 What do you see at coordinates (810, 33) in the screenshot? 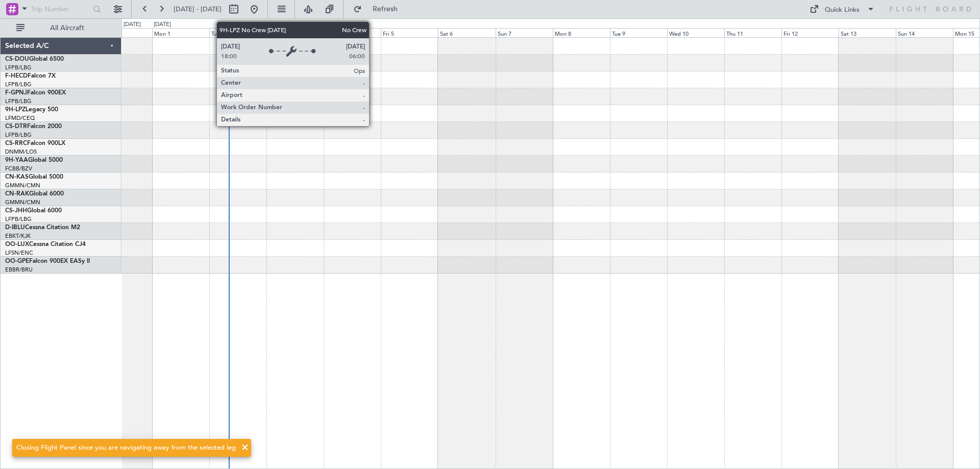
I see `div: Fri 12` at bounding box center [810, 33].